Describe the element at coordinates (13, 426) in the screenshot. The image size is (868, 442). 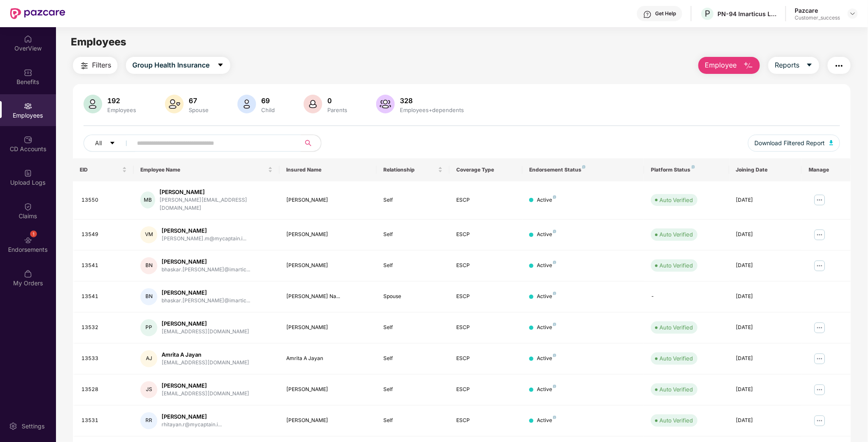
I see `img: svg+xml;base64,PHN2ZyBpZD0iU2V0dGluZy0yMHgyMCIgeG1sbnM9Imh0dHA6Ly93d3cudzMub3JnLzIwMDAvc3ZnIiB3aW...` at that location.